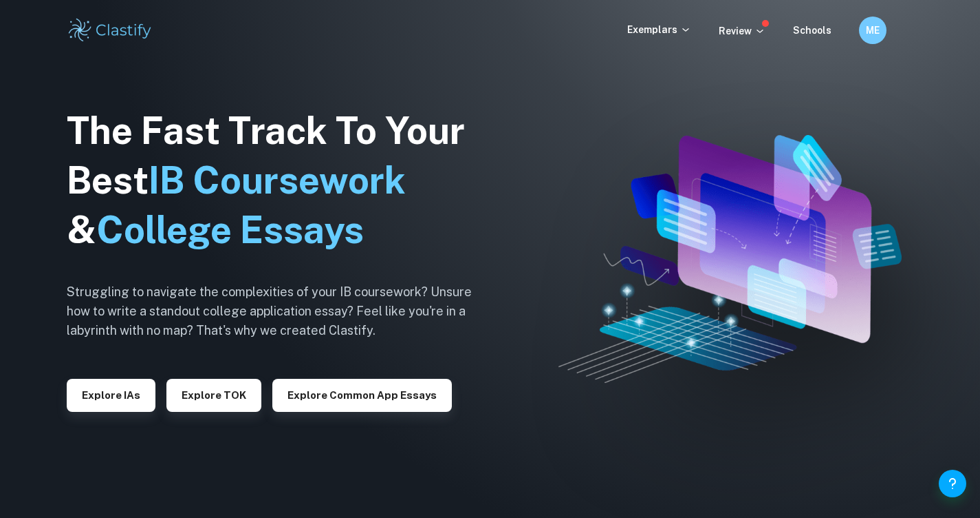 The height and width of the screenshot is (518, 980). I want to click on a: Clastify logo, so click(110, 30).